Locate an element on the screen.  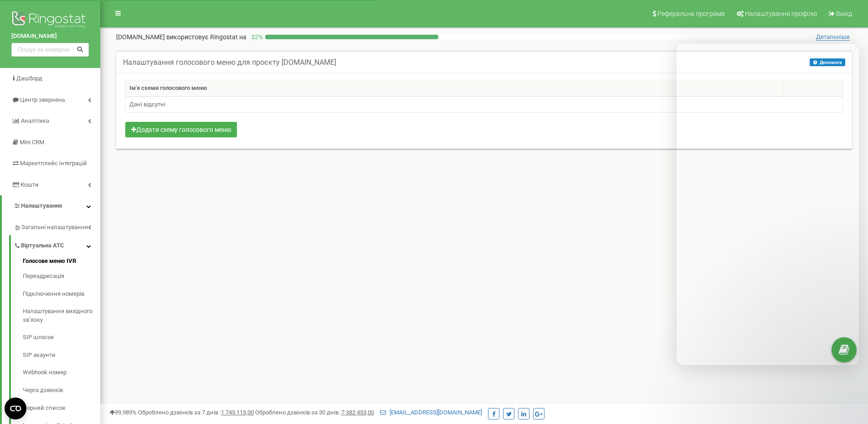
img: Ringostat logo is located at coordinates (50, 21).